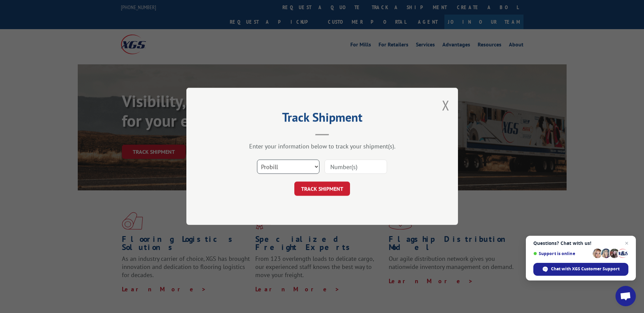 This screenshot has height=313, width=644. Describe the element at coordinates (585, 270) in the screenshot. I see `span: Chat with XGS Customer Support` at that location.